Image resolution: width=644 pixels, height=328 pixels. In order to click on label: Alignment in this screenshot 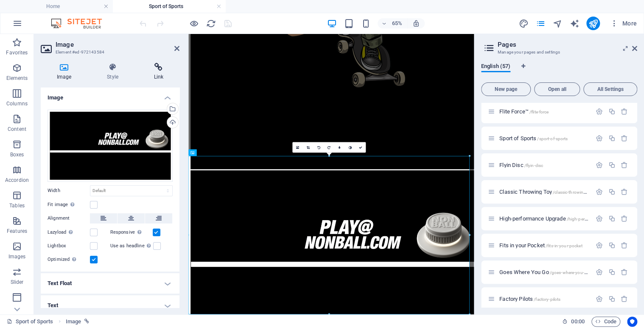, I will do `click(69, 218)`.